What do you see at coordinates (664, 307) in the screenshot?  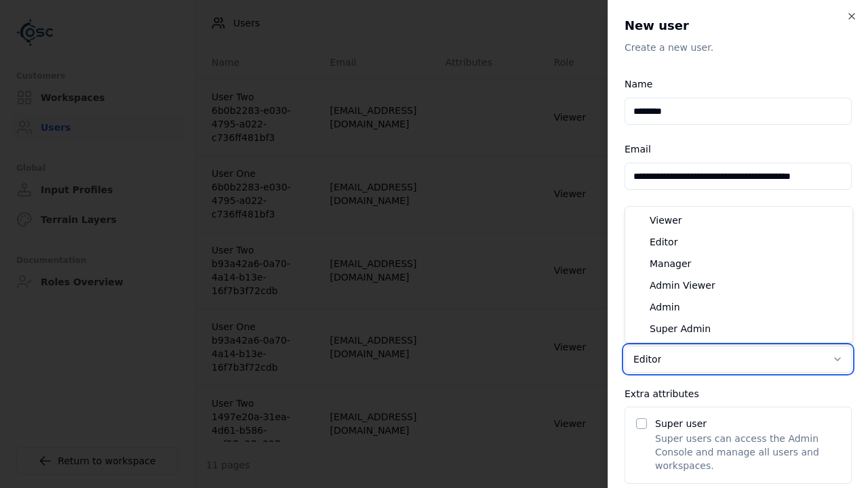 I see `span: Admin` at bounding box center [664, 307].